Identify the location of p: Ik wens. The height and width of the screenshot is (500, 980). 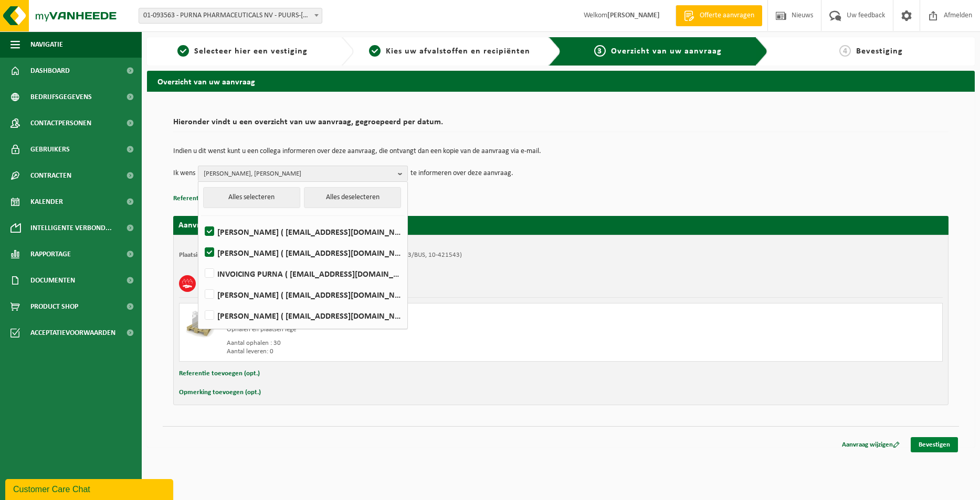
(184, 174).